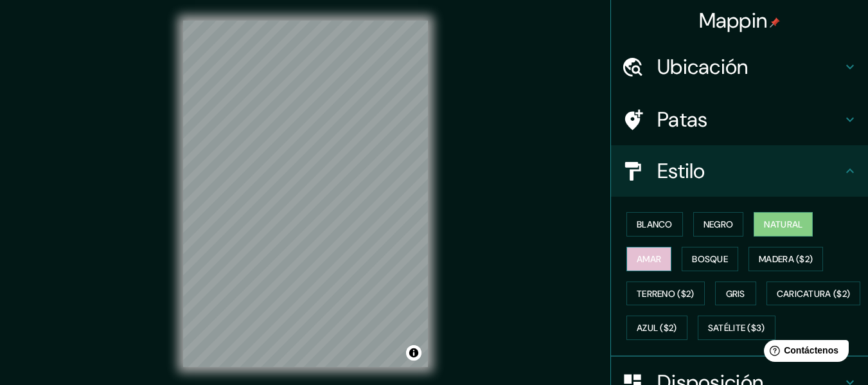  Describe the element at coordinates (736, 294) in the screenshot. I see `button: Gris` at that location.